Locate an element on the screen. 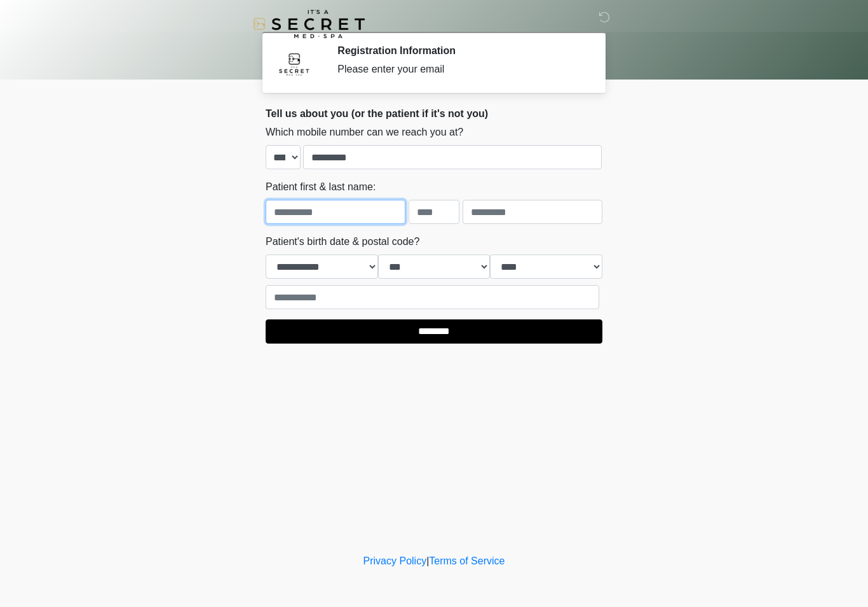  a: Terms of Service is located at coordinates (466, 560).